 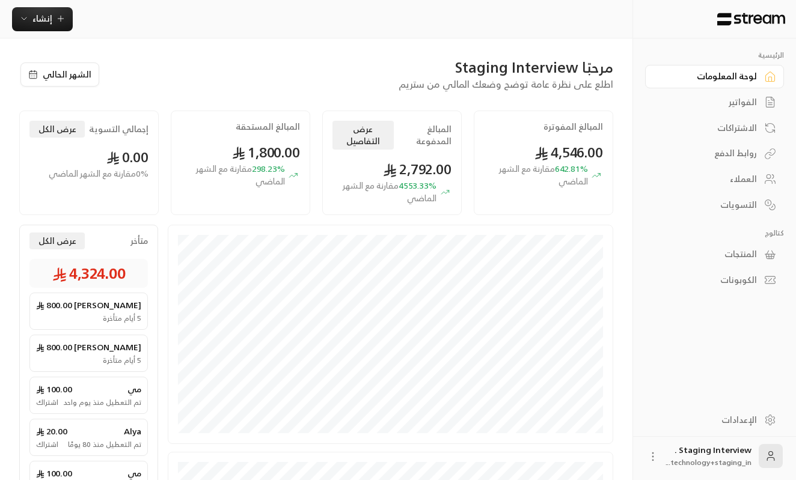 What do you see at coordinates (708, 456) in the screenshot?
I see `div: Staging Interview .` at bounding box center [708, 456].